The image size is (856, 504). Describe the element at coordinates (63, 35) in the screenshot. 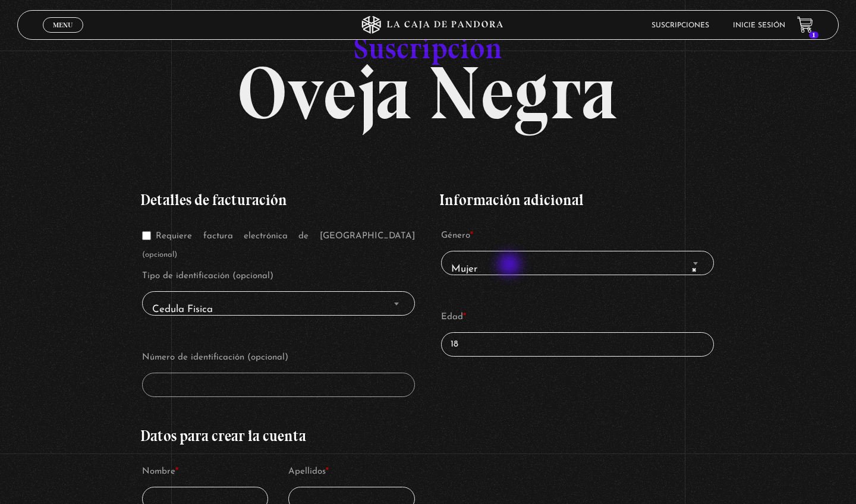

I see `span: Cerrar` at that location.